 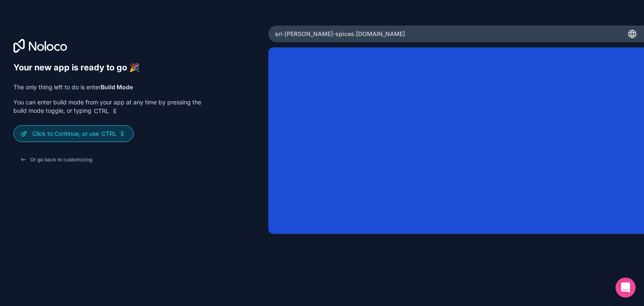 What do you see at coordinates (107, 106) in the screenshot?
I see `p: You can enter build mode from your app at any time by pressing the build mode toggle, or typing` at bounding box center [107, 106].